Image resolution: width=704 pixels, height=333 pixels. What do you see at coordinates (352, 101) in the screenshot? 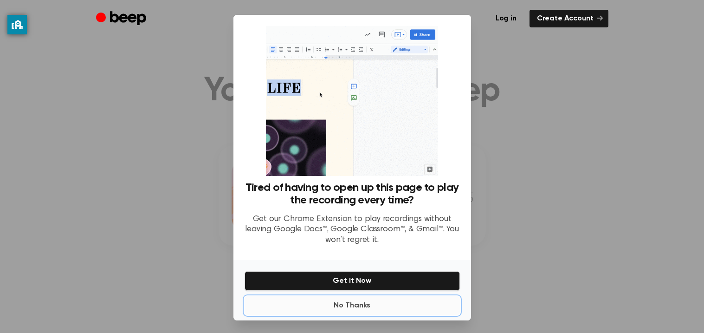
I see `img: Beep extension in action` at bounding box center [352, 101].